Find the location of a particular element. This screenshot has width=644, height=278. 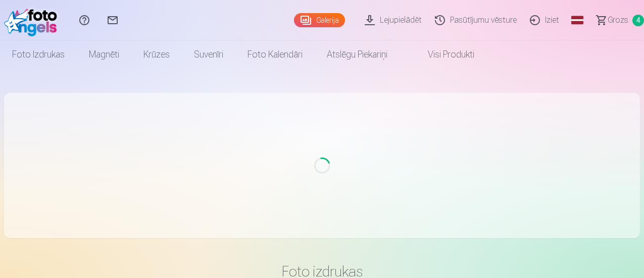

span: Grozs is located at coordinates (618, 20).